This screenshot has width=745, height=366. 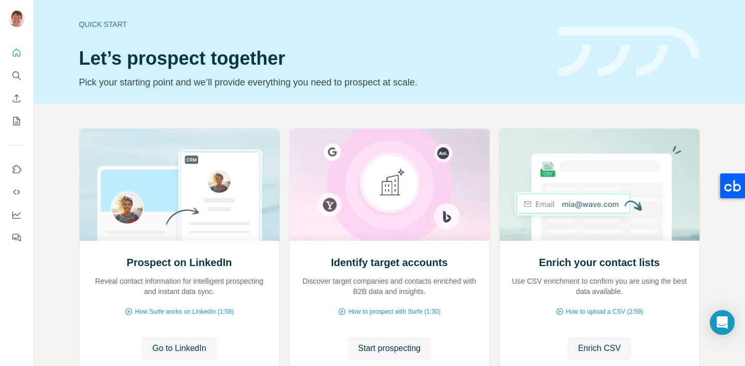 What do you see at coordinates (17, 169) in the screenshot?
I see `button: Use Surfe on LinkedIn` at bounding box center [17, 169].